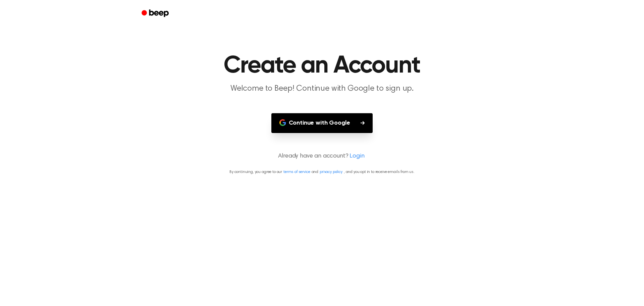  I want to click on a: privacy policy, so click(331, 172).